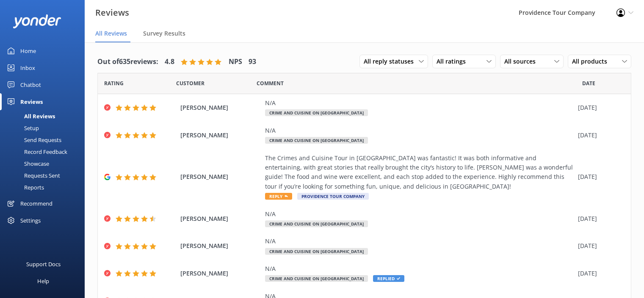 The width and height of the screenshot is (644, 298). I want to click on div: Chatbot, so click(31, 85).